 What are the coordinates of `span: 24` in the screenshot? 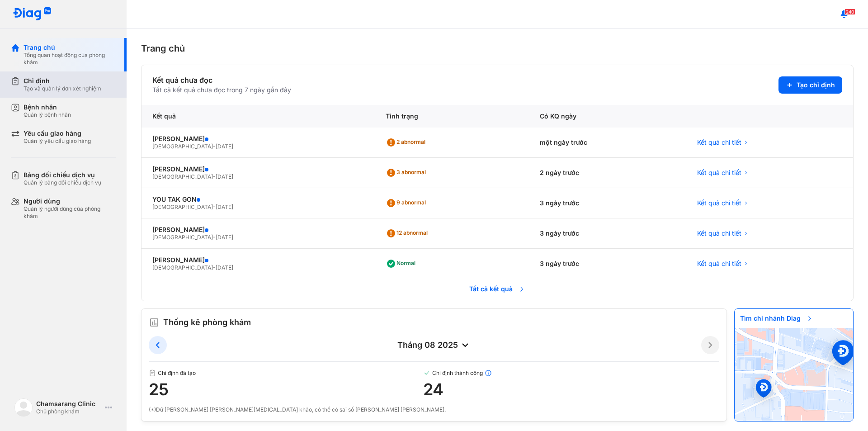 It's located at (571, 389).